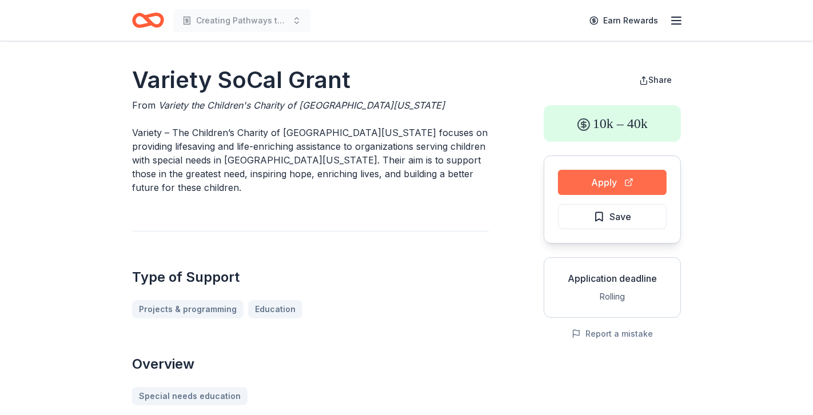  I want to click on div: From, so click(310, 105).